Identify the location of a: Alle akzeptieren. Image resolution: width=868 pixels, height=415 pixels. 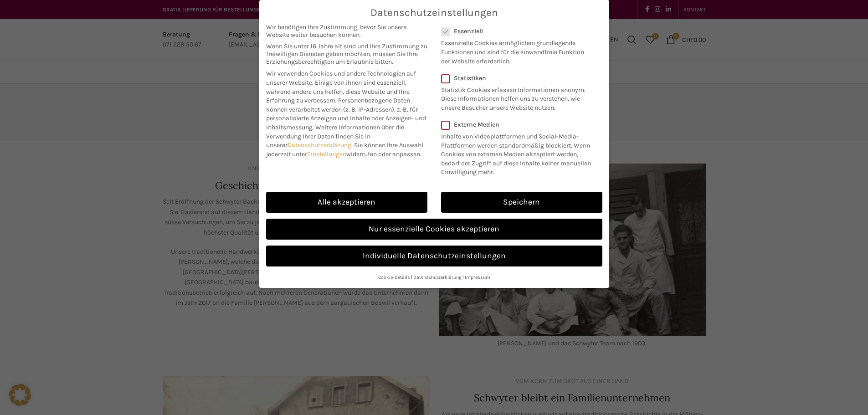
(347, 202).